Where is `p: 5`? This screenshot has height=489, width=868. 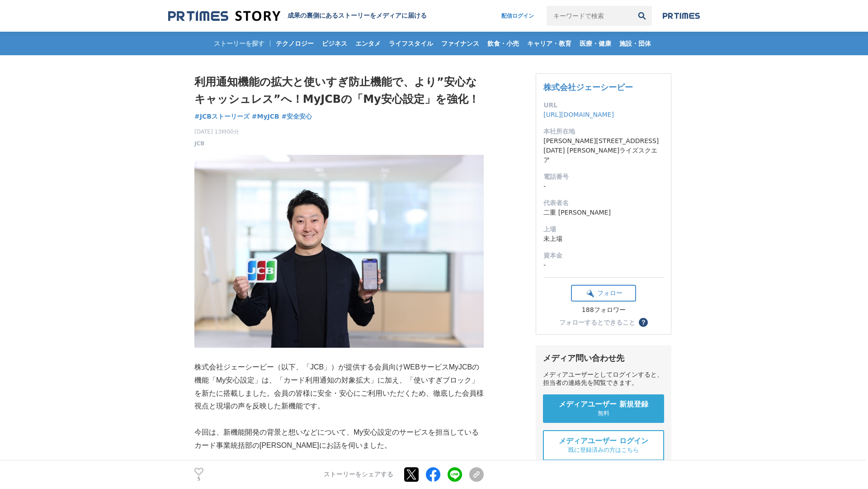 p: 5 is located at coordinates (199, 479).